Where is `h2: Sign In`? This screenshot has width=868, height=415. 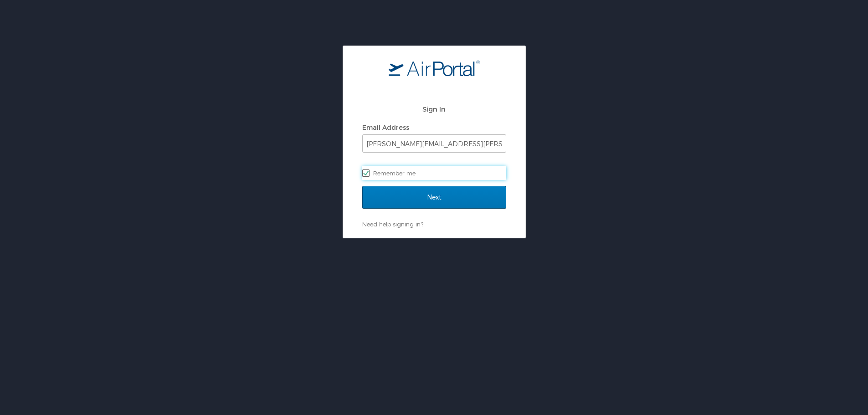
h2: Sign In is located at coordinates (434, 109).